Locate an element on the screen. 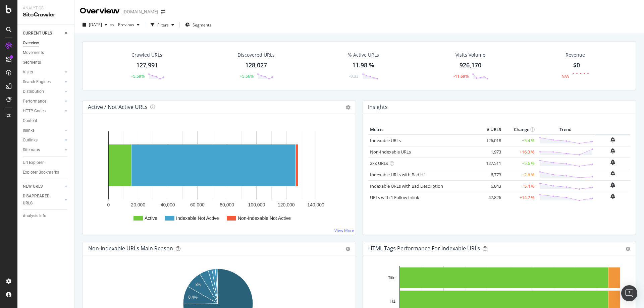 The image size is (644, 308). div: 128,027 is located at coordinates (256, 65).